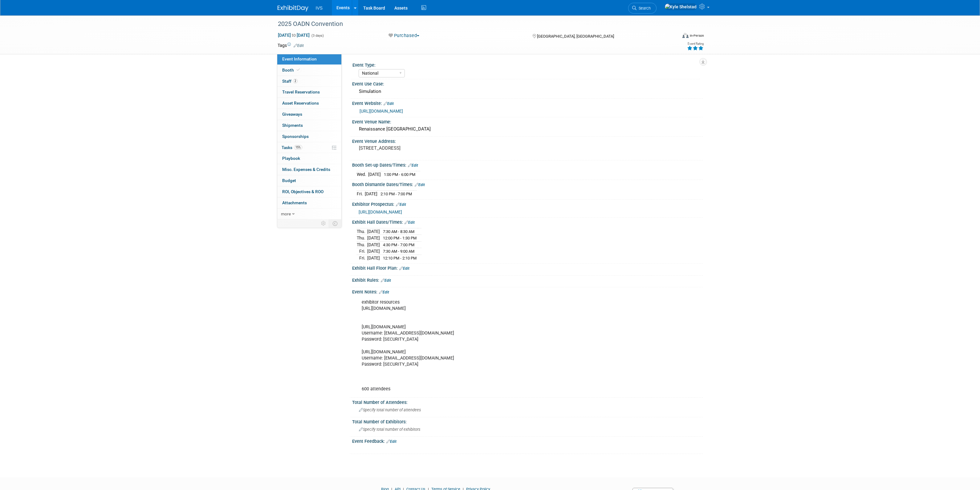 This screenshot has width=980, height=490. I want to click on div: Booth Dismantle Dates/Times:, so click(528, 184).